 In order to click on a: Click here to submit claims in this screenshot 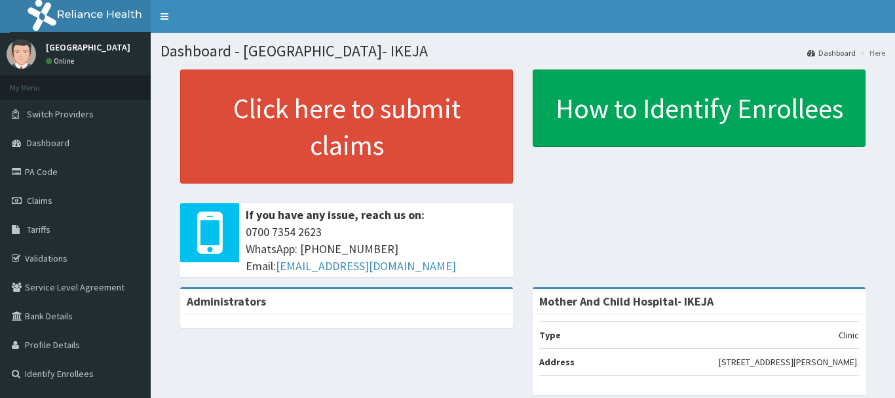, I will do `click(346, 126)`.